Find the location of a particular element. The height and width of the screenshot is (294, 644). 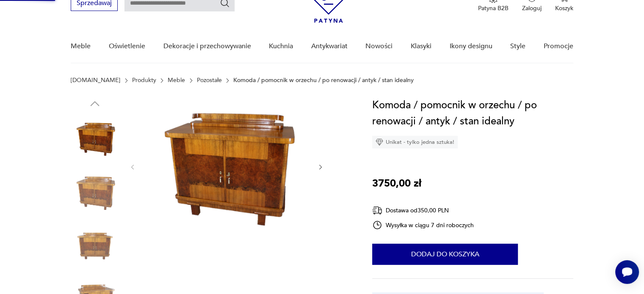

p: 3750,00 zł is located at coordinates (397, 184).